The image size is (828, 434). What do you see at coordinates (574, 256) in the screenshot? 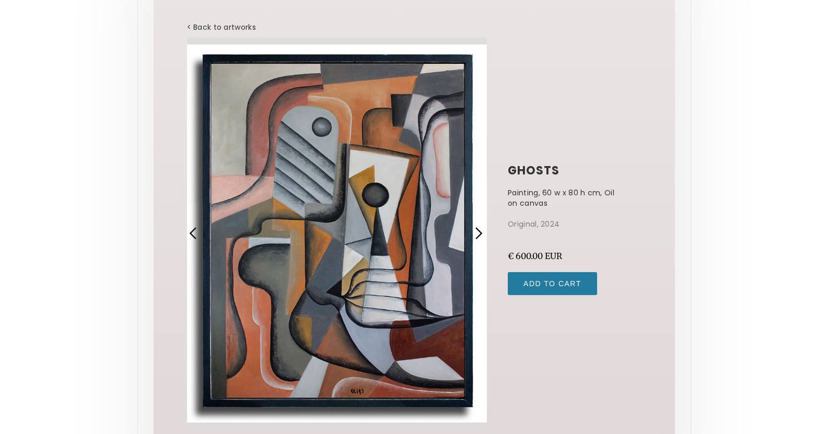
I see `div: € 600.00 EUR` at bounding box center [574, 256].